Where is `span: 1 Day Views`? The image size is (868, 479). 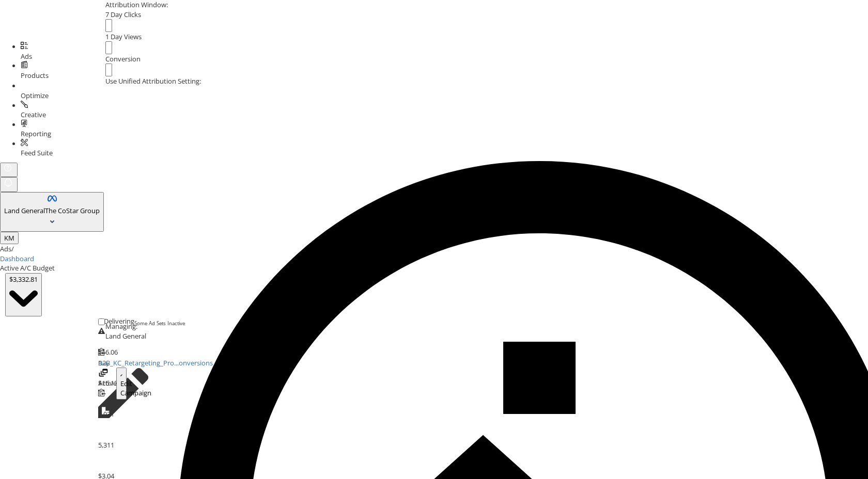
span: 1 Day Views is located at coordinates (123, 37).